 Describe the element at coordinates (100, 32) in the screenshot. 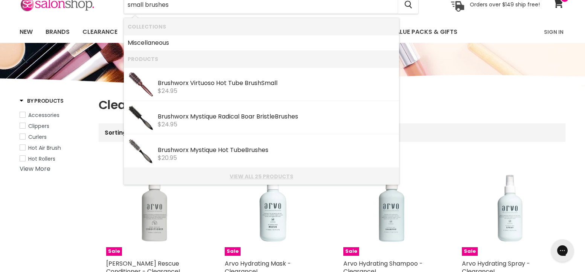

I see `a: Clearance` at that location.